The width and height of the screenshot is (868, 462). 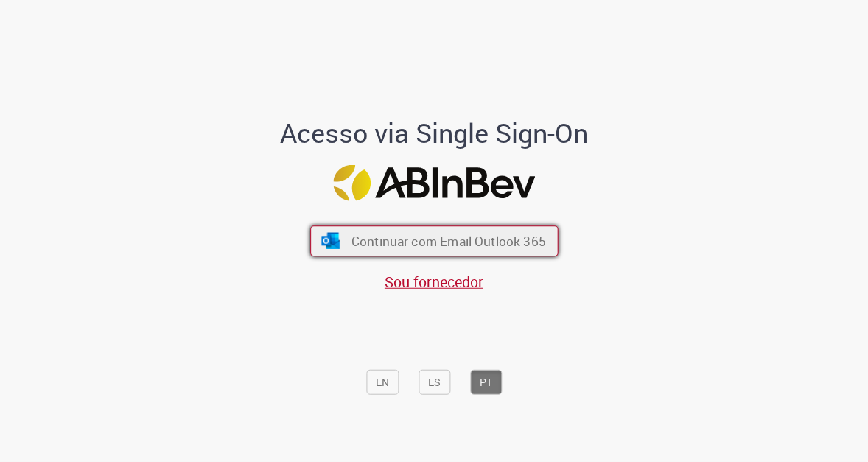 What do you see at coordinates (382, 382) in the screenshot?
I see `button: EN` at bounding box center [382, 382].